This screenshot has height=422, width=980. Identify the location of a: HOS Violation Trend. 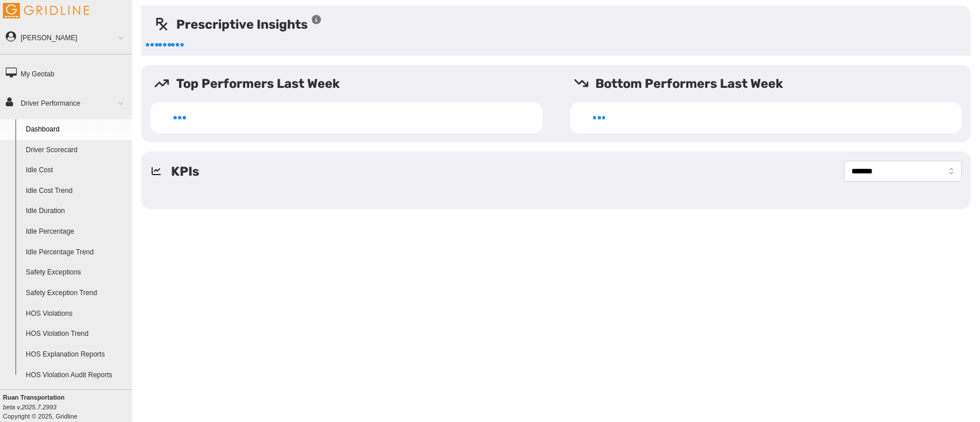
(77, 334).